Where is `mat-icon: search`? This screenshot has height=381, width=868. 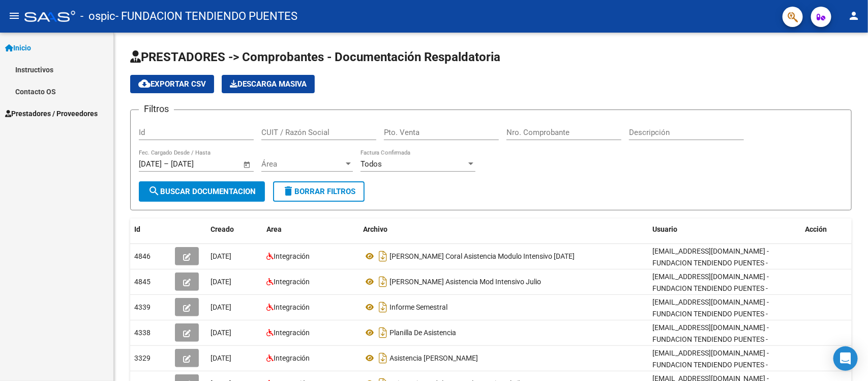
mat-icon: search is located at coordinates (154, 191).